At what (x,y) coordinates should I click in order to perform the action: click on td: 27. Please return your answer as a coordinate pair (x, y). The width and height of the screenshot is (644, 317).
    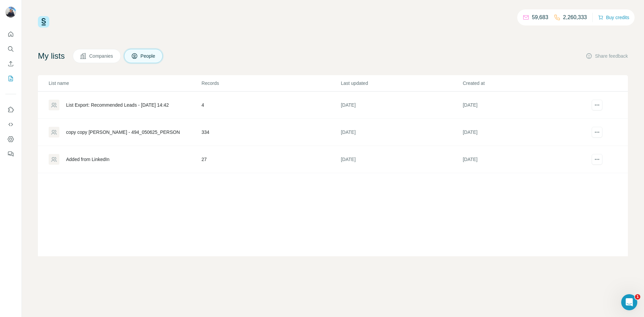
    Looking at the image, I should click on (271, 159).